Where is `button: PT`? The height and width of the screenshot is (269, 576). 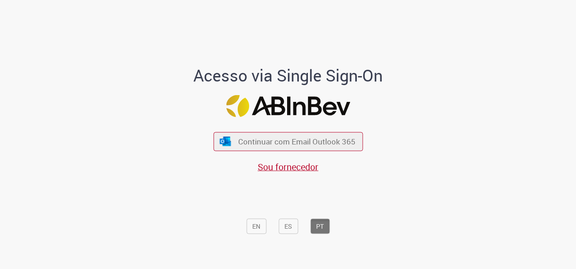 button: PT is located at coordinates (320, 226).